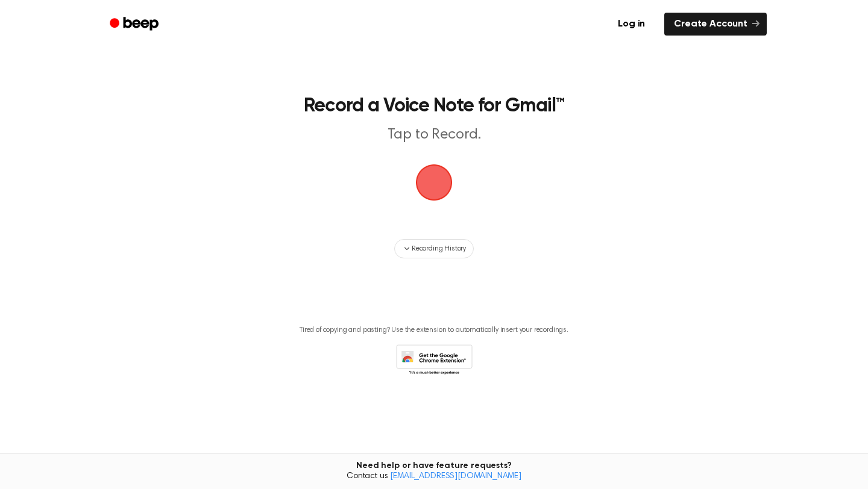  What do you see at coordinates (434, 248) in the screenshot?
I see `button: Recording History` at bounding box center [434, 248].